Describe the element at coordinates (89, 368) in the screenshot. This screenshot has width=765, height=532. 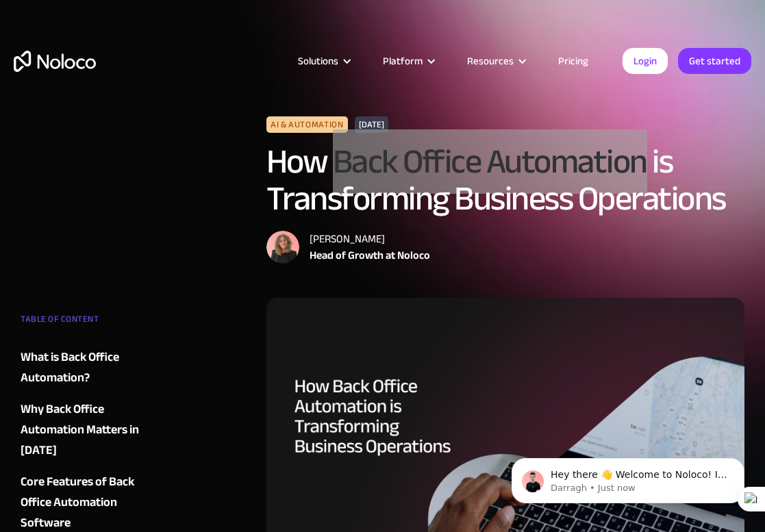
I see `div: What is Back Office Automation?` at that location.